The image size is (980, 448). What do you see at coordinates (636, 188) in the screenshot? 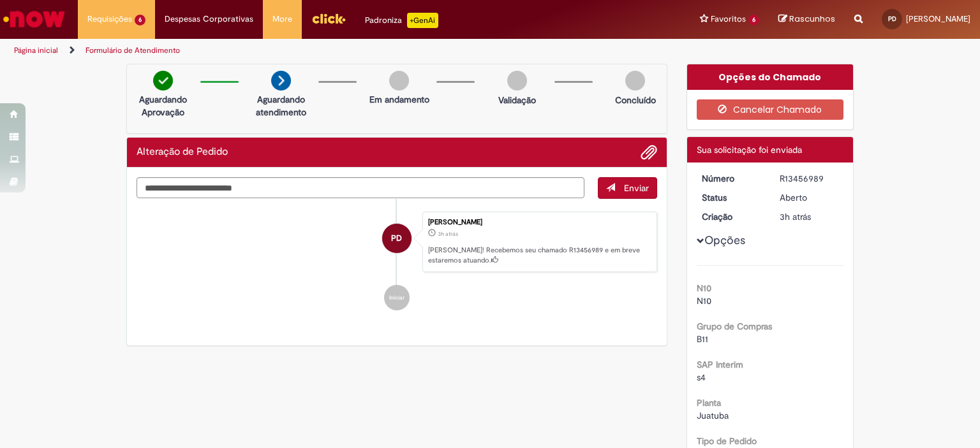
I see `span: Enviar` at bounding box center [636, 188].